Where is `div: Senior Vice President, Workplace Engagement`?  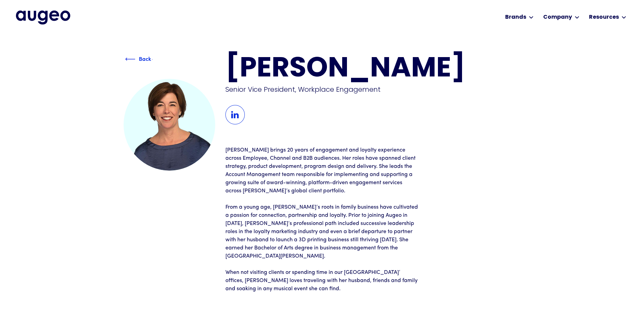
div: Senior Vice President, Workplace Engagement is located at coordinates (323, 89).